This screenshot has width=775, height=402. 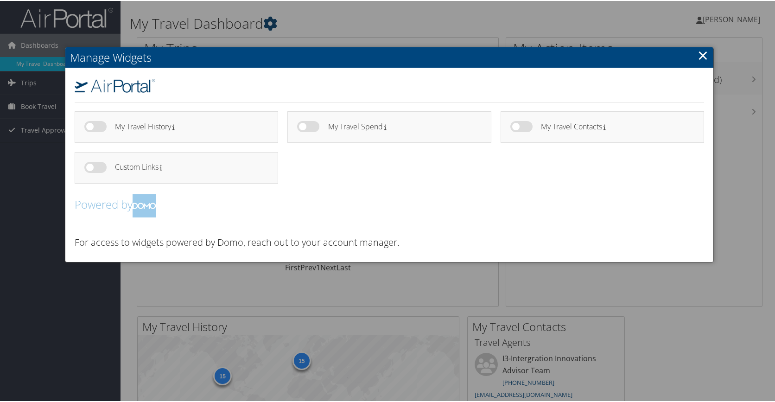 I want to click on h4: Custom Links, so click(x=188, y=166).